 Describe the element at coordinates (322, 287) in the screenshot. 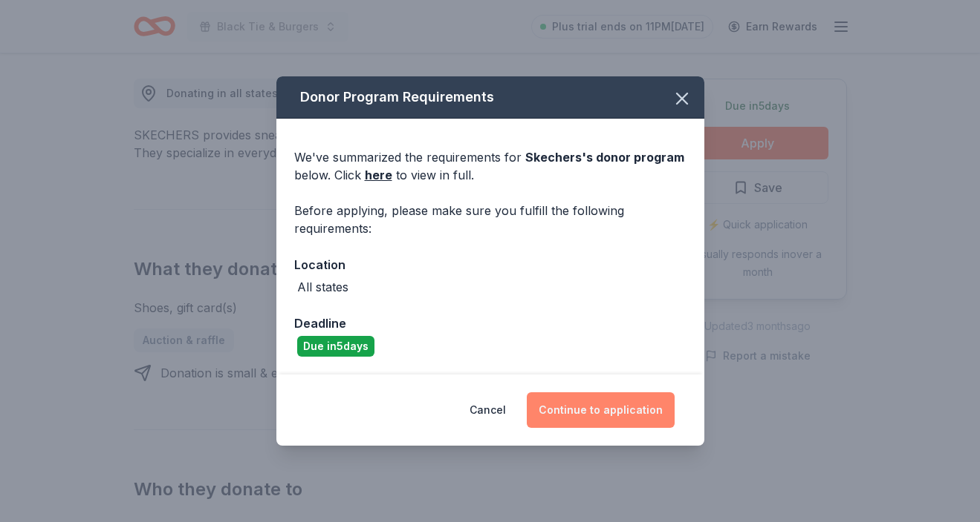

I see `div: All states` at that location.